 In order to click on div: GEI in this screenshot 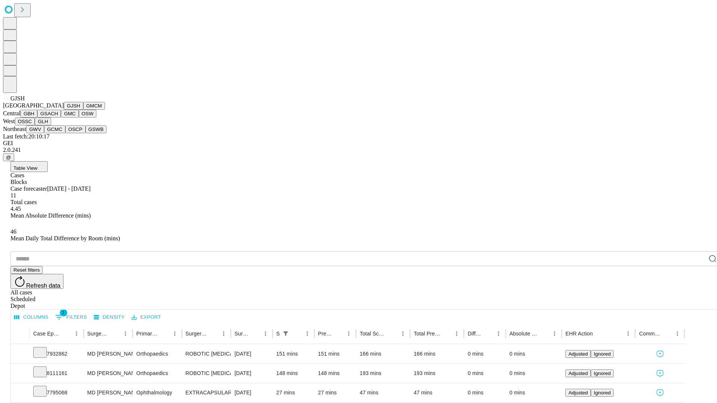, I will do `click(359, 143)`.